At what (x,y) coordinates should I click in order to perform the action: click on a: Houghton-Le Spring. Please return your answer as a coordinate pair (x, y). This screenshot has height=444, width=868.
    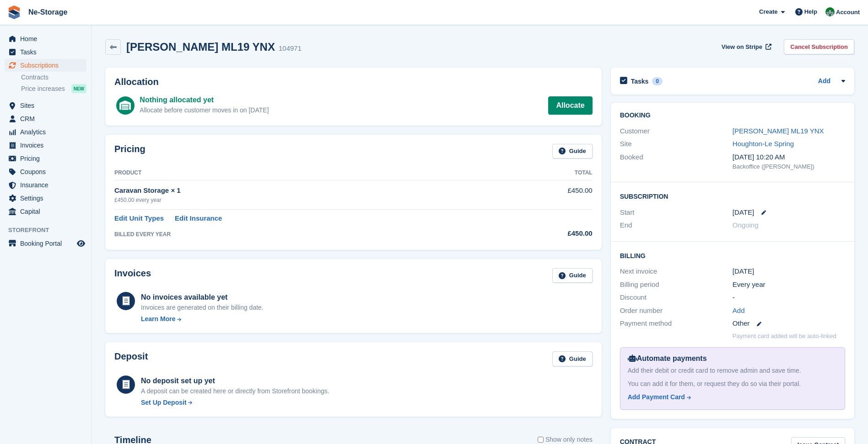
    Looking at the image, I should click on (763, 143).